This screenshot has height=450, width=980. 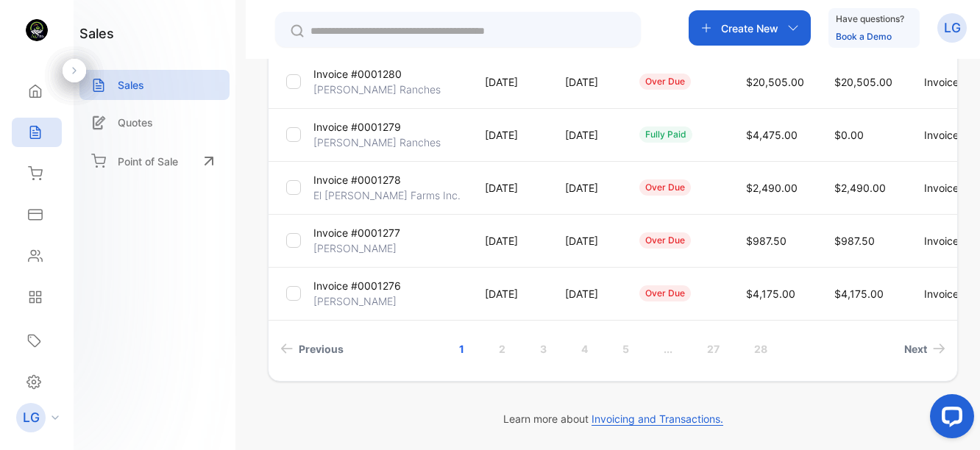 What do you see at coordinates (135, 122) in the screenshot?
I see `p: Quotes` at bounding box center [135, 122].